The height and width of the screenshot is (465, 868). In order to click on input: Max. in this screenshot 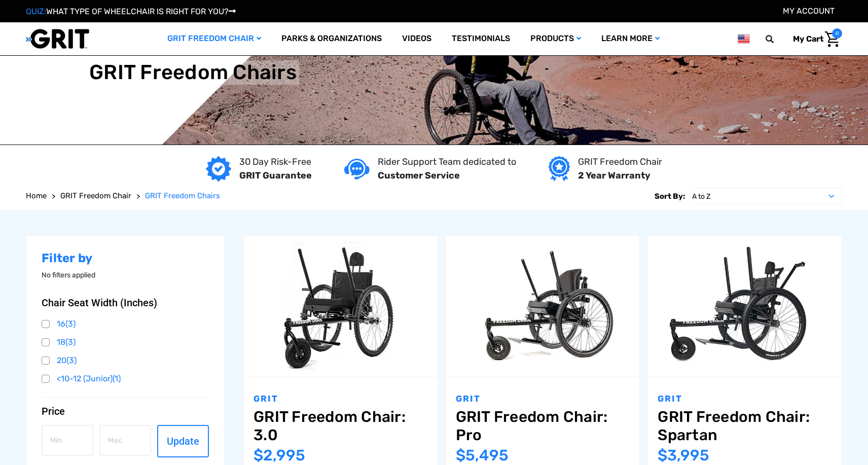, I will do `click(125, 440)`.